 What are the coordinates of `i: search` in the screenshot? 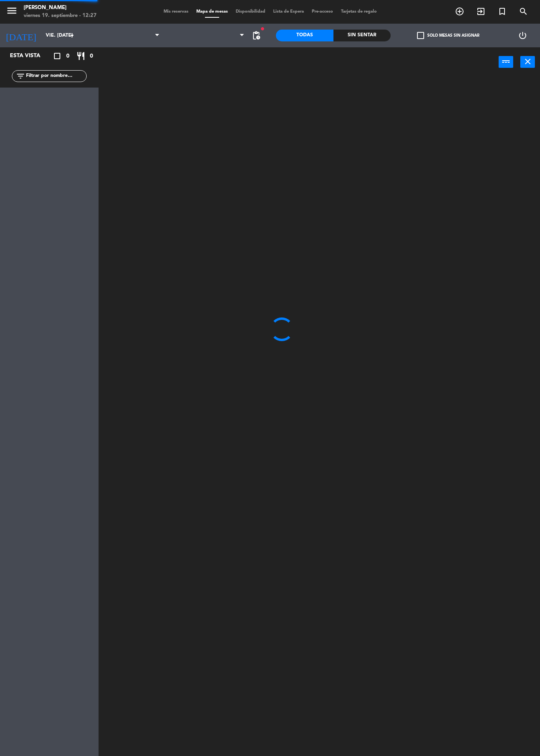 It's located at (524, 11).